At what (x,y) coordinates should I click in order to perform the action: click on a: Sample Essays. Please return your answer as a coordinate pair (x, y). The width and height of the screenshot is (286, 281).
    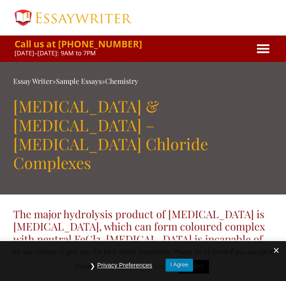
    Looking at the image, I should click on (79, 81).